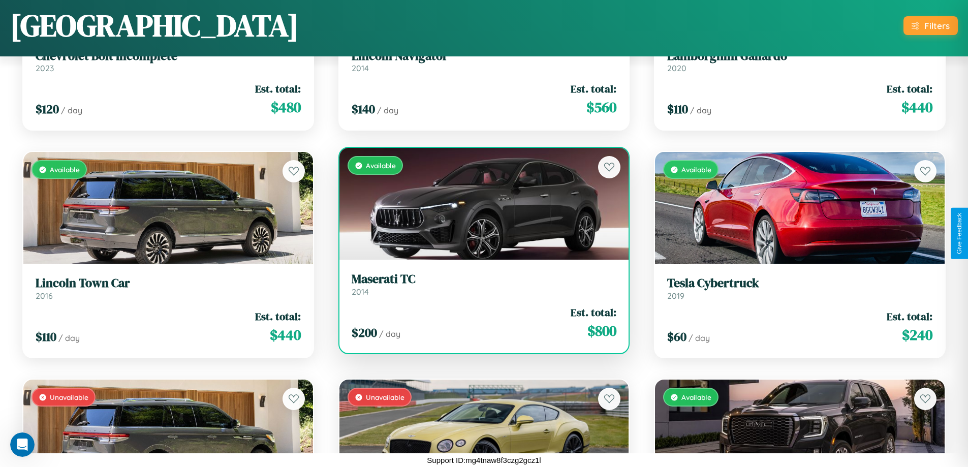 The height and width of the screenshot is (467, 968). I want to click on p: Support ID: mg4tnaw8f3czg2gcz1l, so click(484, 460).